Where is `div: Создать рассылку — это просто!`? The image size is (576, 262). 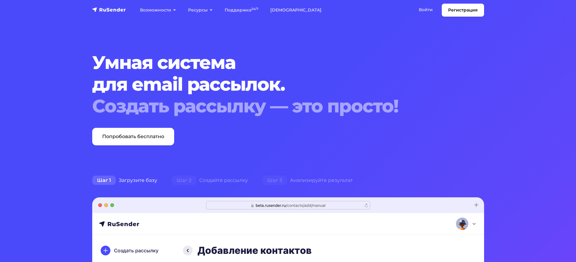
div: Создать рассылку — это просто! is located at coordinates (272, 106).